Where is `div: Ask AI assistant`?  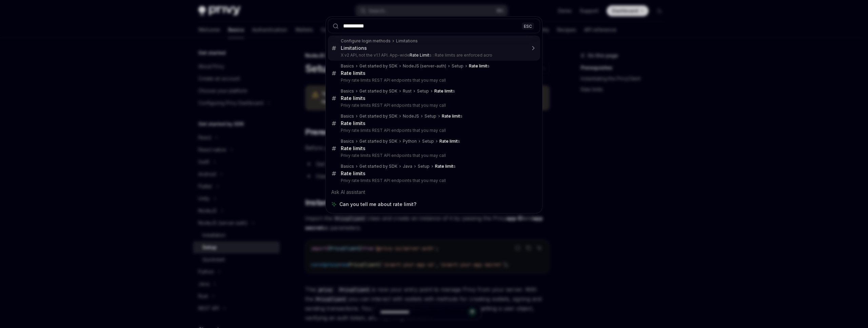
div: Ask AI assistant is located at coordinates (434, 192).